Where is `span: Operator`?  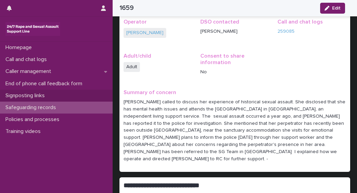 span: Operator is located at coordinates (135, 22).